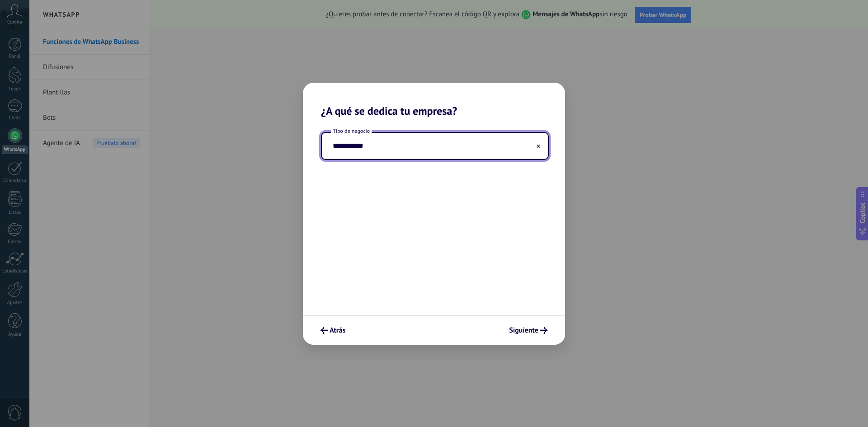  Describe the element at coordinates (528, 330) in the screenshot. I see `button: Siguiente` at that location.